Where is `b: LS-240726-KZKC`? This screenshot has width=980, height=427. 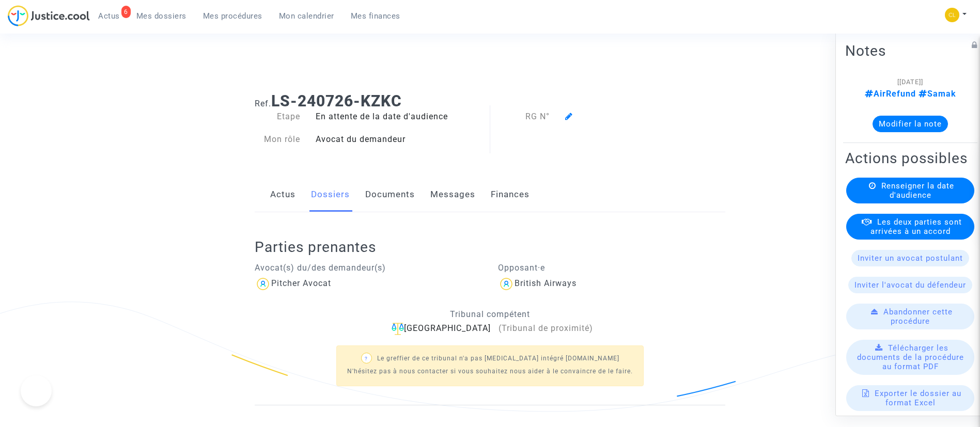 b: LS-240726-KZKC is located at coordinates (336, 101).